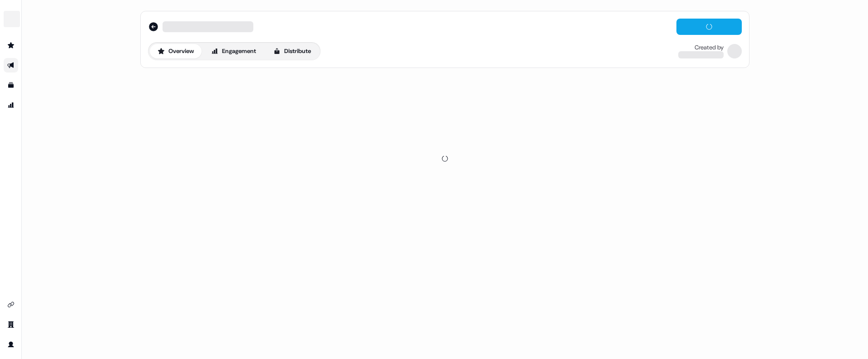  Describe the element at coordinates (292, 51) in the screenshot. I see `a: Distribute` at that location.